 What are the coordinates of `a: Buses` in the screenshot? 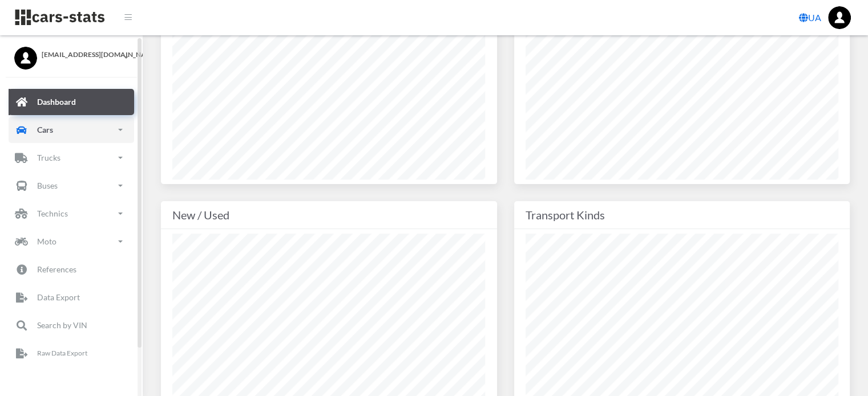 It's located at (72, 186).